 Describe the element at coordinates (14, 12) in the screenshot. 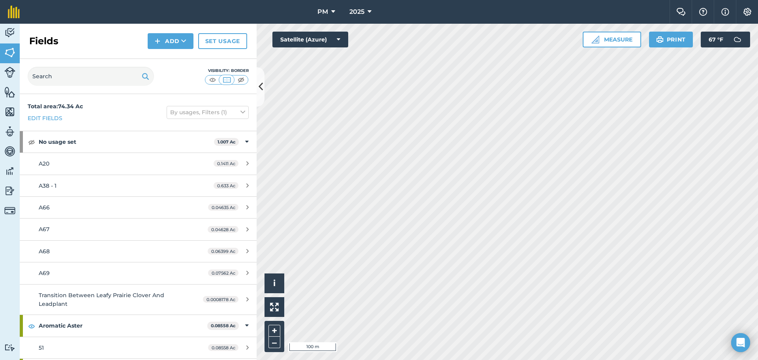

I see `img: fieldmargin Logo` at that location.